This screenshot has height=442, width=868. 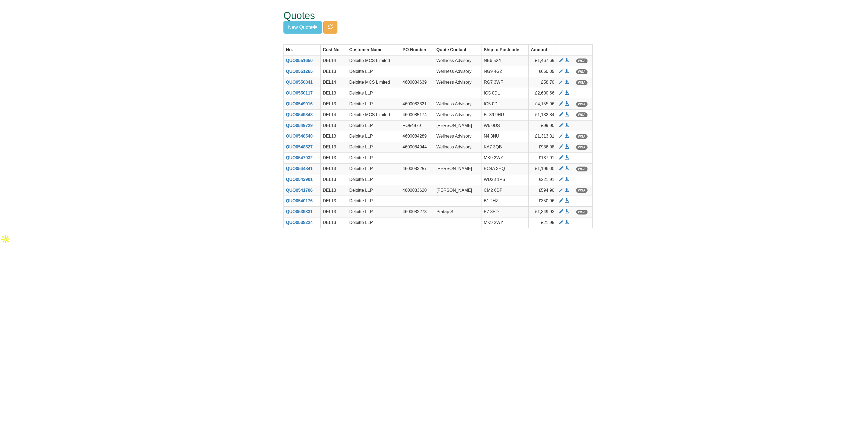 What do you see at coordinates (299, 115) in the screenshot?
I see `a: QUO0549848` at bounding box center [299, 115].